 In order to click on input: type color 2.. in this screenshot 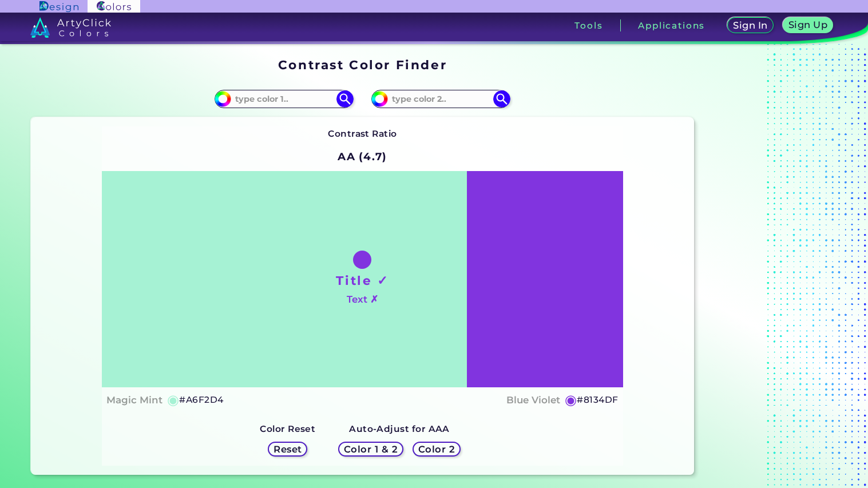, I will do `click(442, 98)`.